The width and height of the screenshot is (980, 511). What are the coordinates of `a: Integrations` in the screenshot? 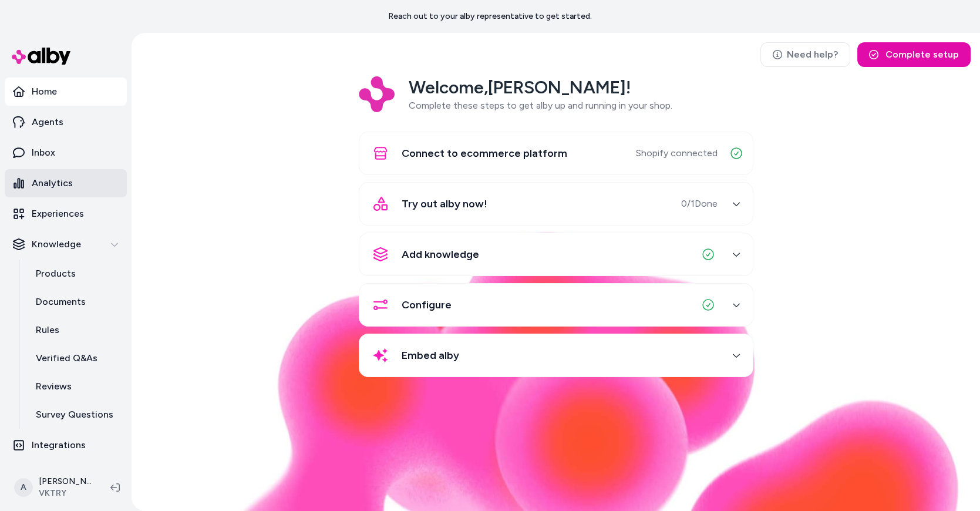 It's located at (66, 445).